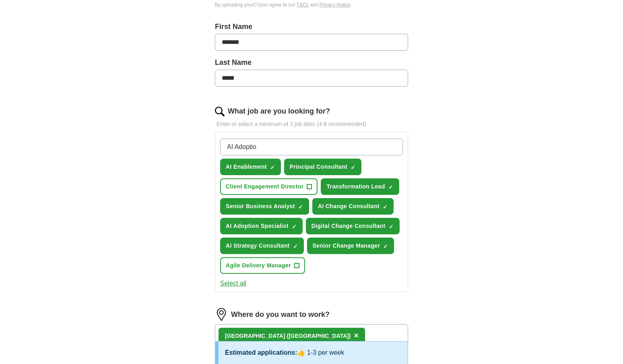 The width and height of the screenshot is (623, 364). I want to click on button: Agile Delivery Manager, so click(262, 265).